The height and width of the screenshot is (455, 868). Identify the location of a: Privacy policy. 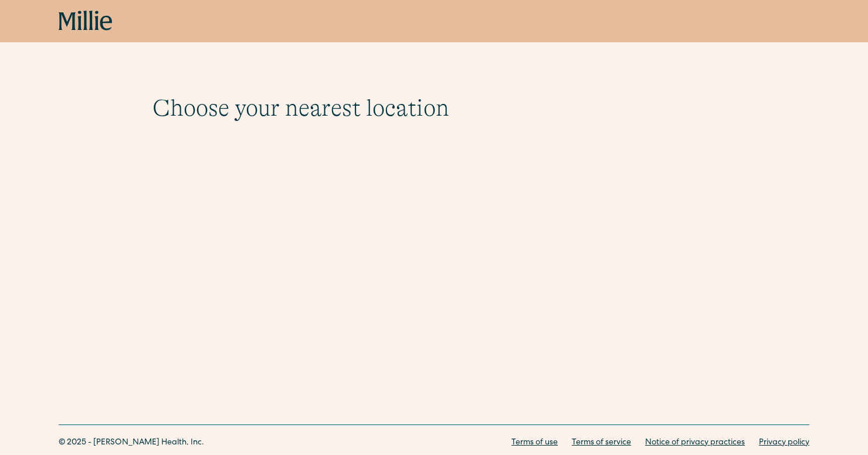
(785, 442).